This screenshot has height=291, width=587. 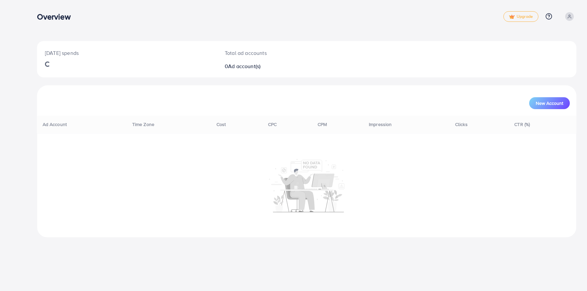 What do you see at coordinates (521, 17) in the screenshot?
I see `a: tickUpgrade` at bounding box center [521, 17].